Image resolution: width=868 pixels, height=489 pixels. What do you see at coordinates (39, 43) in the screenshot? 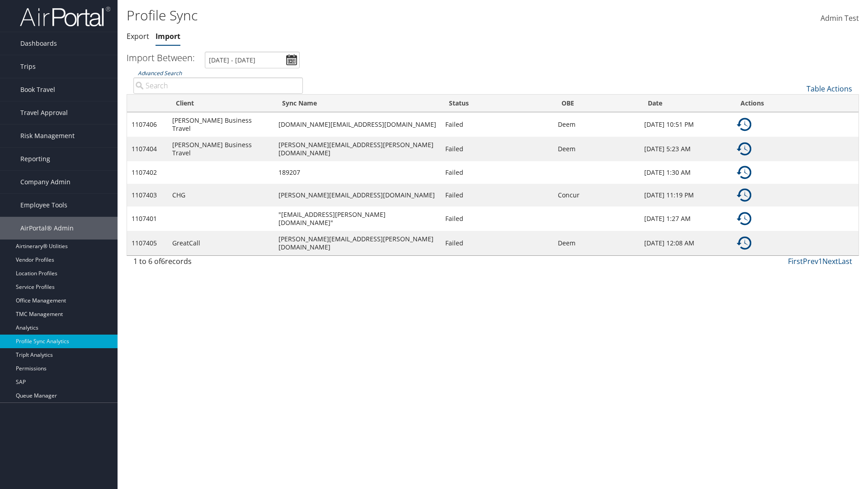
I see `span: Dashboards` at bounding box center [39, 43].